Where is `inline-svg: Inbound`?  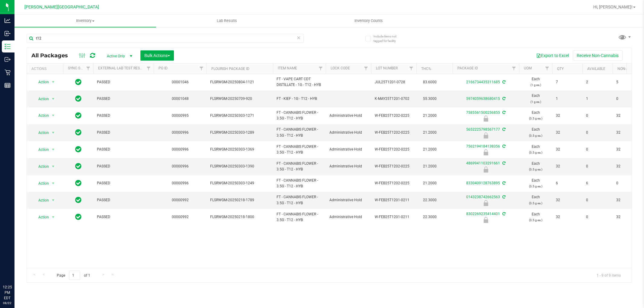
inline-svg: Inbound is located at coordinates (8, 33).